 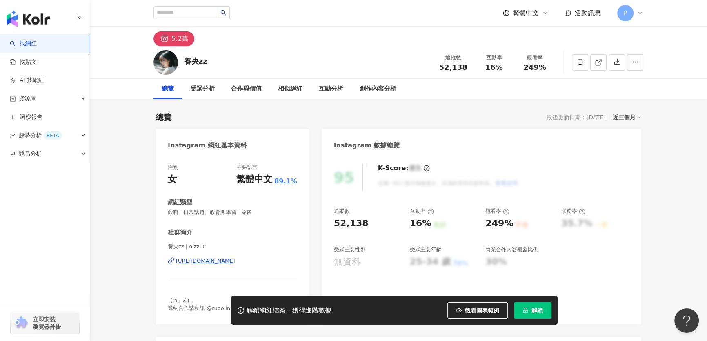 What do you see at coordinates (30, 153) in the screenshot?
I see `span: 競品分析` at bounding box center [30, 153].